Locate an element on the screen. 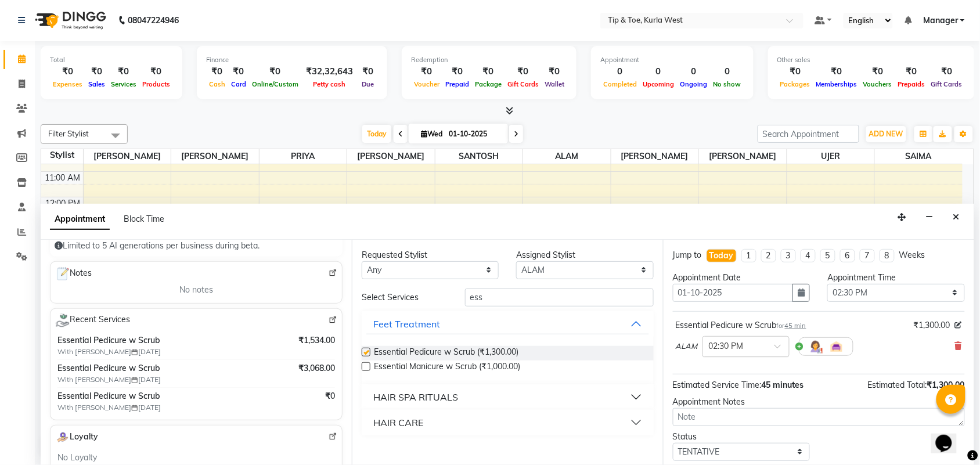 The width and height of the screenshot is (980, 465). div: Assigned Stylist is located at coordinates (585, 255).